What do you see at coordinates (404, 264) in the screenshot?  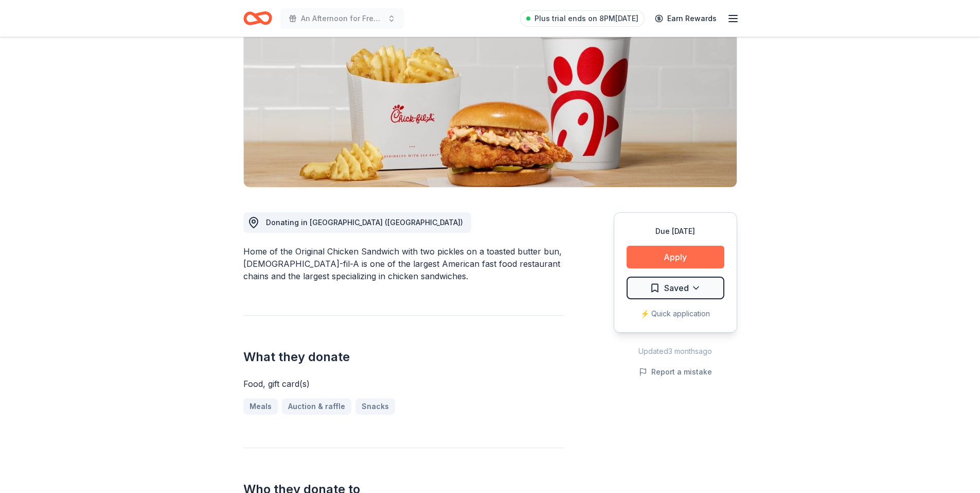 I see `div: Home of the Original Chicken Sandwich with two pickles on a toasted butter bun, [DEMOGRAPHIC_DATA...` at bounding box center [404, 264].